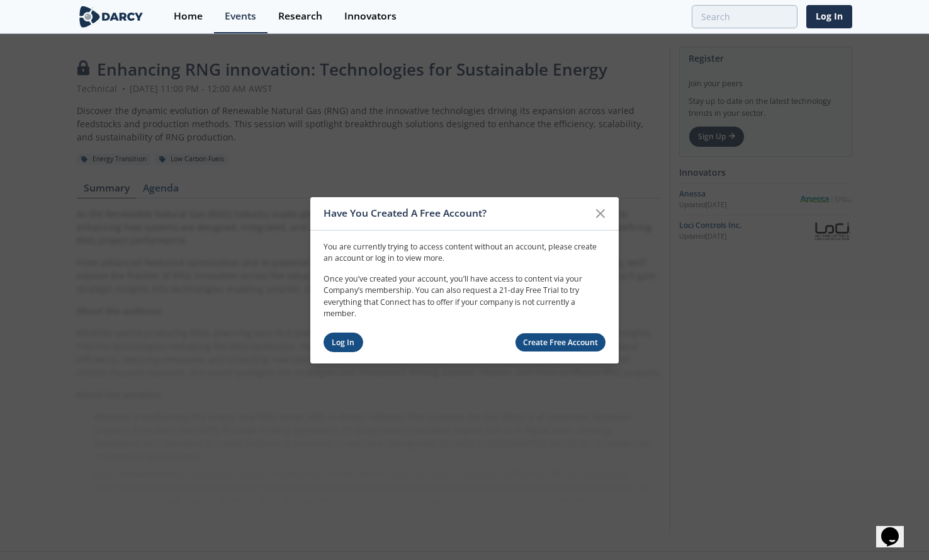 This screenshot has width=929, height=560. What do you see at coordinates (744, 16) in the screenshot?
I see `input: Advanced Search` at bounding box center [744, 16].